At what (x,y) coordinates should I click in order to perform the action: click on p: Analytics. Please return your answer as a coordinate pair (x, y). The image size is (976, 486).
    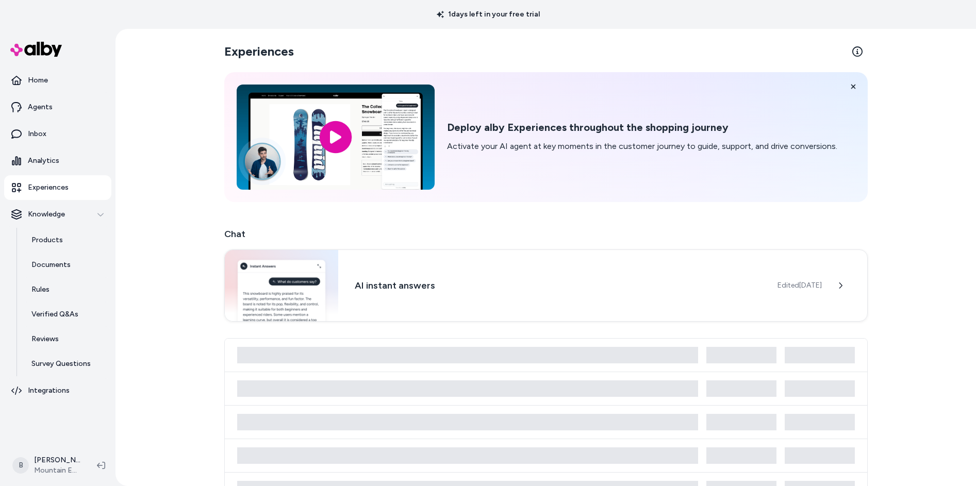
    Looking at the image, I should click on (43, 161).